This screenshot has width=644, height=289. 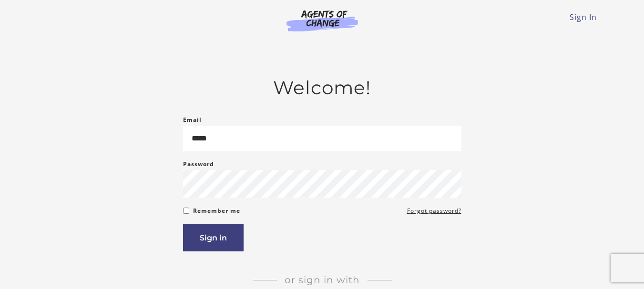 I want to click on a: Forgot password?, so click(x=434, y=211).